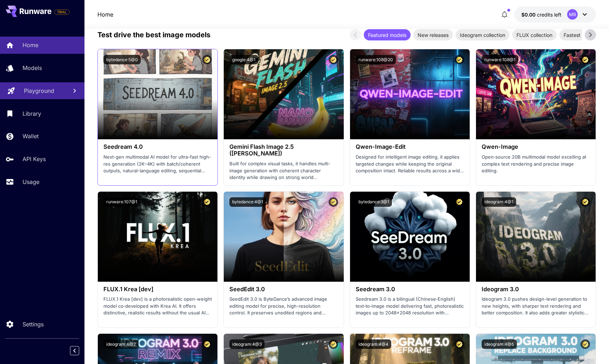 The image size is (609, 364). Describe the element at coordinates (499, 202) in the screenshot. I see `button: ideogram:4@1` at that location.